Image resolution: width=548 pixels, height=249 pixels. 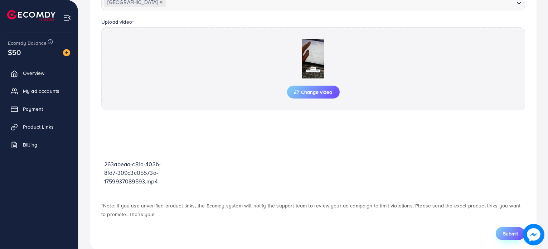 What do you see at coordinates (138, 173) in the screenshot?
I see `p: 263abeaa-c81a-403b-8fd7-309c3c05573a-1759937089593.mp4` at bounding box center [138, 173].